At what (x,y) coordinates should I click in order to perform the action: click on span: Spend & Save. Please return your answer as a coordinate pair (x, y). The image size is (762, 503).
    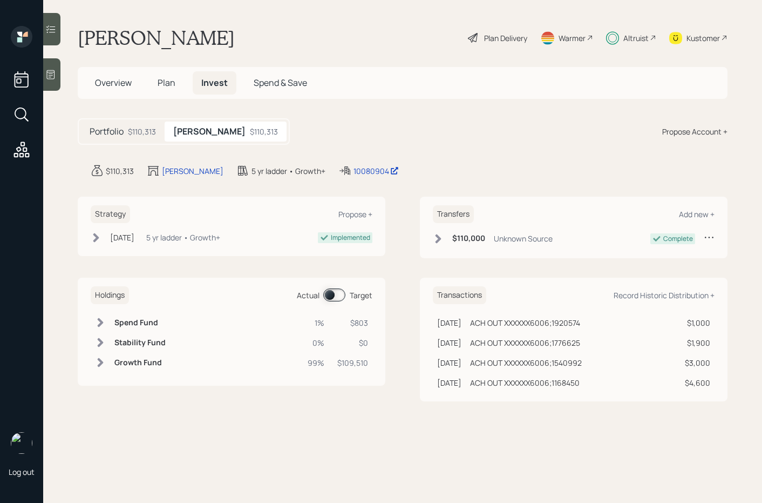
    Looking at the image, I should click on (280, 83).